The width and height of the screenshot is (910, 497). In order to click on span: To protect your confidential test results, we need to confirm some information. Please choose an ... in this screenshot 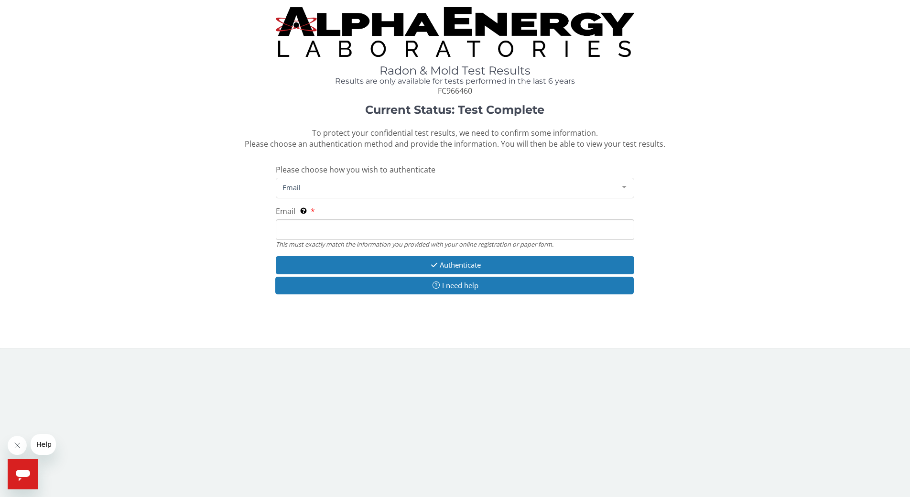, I will do `click(455, 138)`.